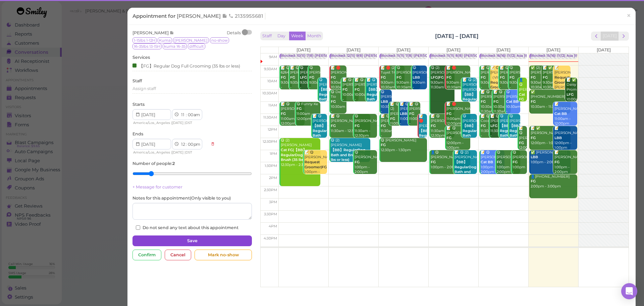 The image size is (644, 306). What do you see at coordinates (338, 104) in the screenshot?
I see `div: 😋 Delfin Tio 10:30am - 11:30am` at bounding box center [338, 104].